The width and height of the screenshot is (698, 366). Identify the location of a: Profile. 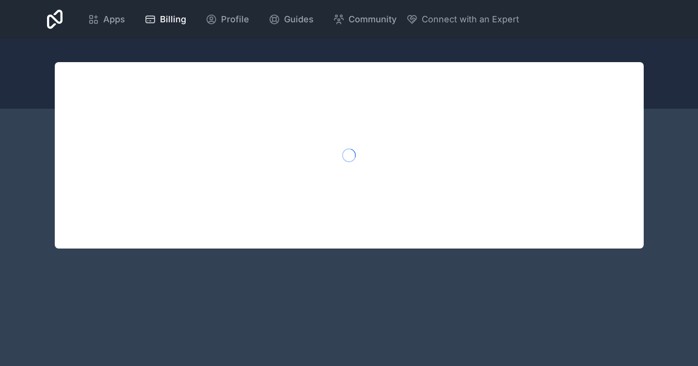
(227, 19).